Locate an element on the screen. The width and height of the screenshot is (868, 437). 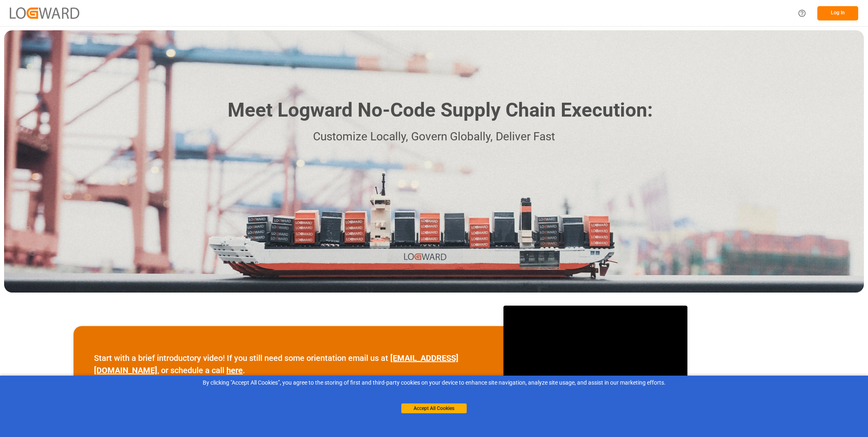
p: Start with a brief introductory video! If you still need some orientation email us at , or schedu... is located at coordinates (289, 364).